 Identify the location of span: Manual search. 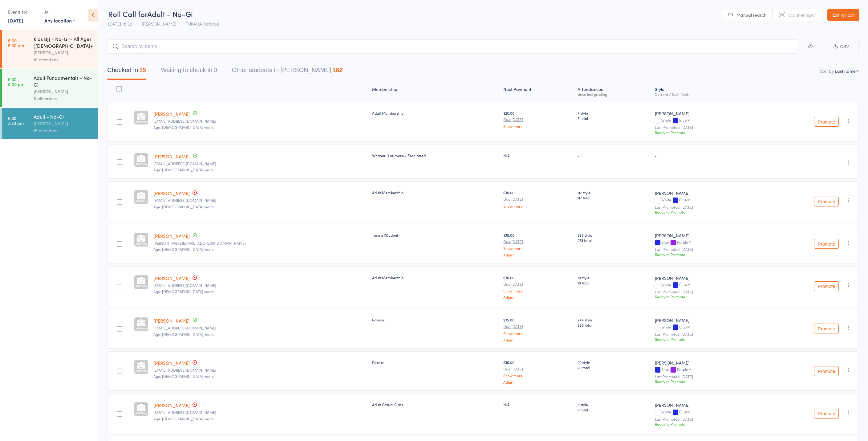
(751, 15).